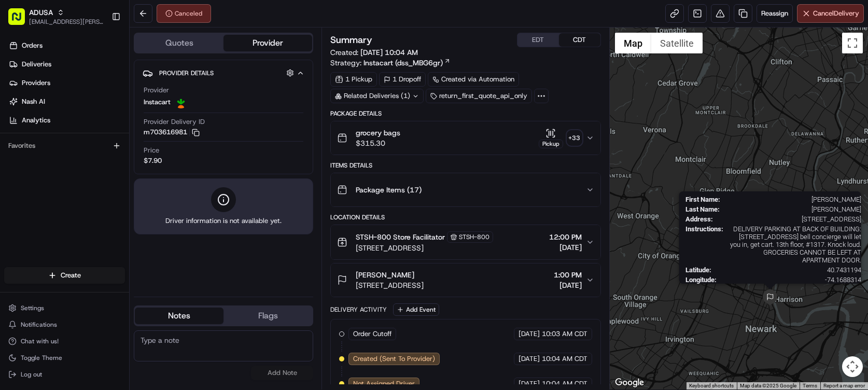 The width and height of the screenshot is (868, 390). Describe the element at coordinates (853, 366) in the screenshot. I see `button: Map camera controls` at that location.